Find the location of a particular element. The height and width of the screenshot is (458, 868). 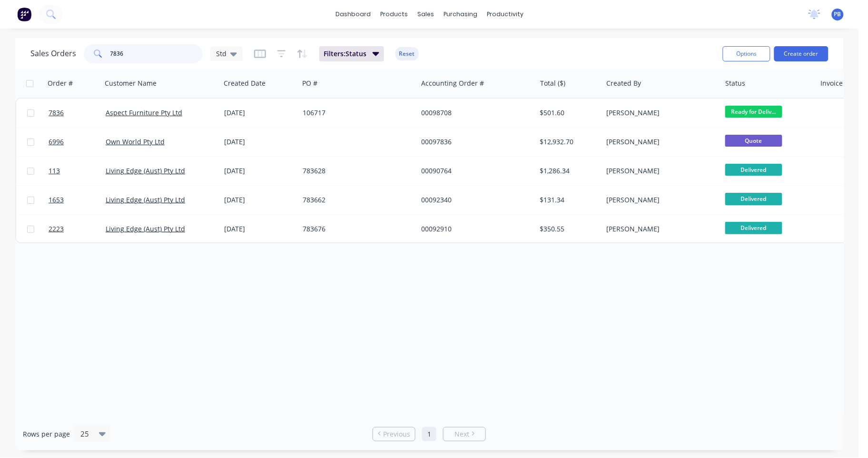

div: 00092340 is located at coordinates (474, 200).